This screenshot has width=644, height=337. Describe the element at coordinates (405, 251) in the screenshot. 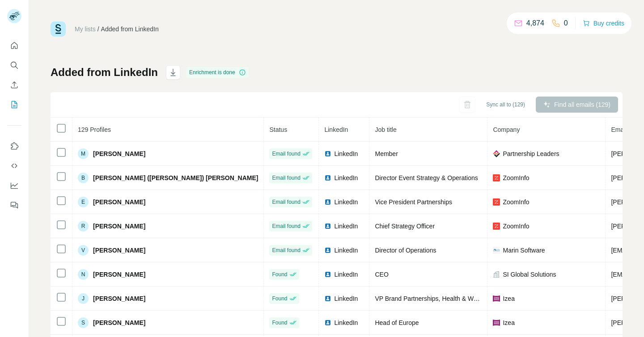

I see `span: Director of Operations` at that location.